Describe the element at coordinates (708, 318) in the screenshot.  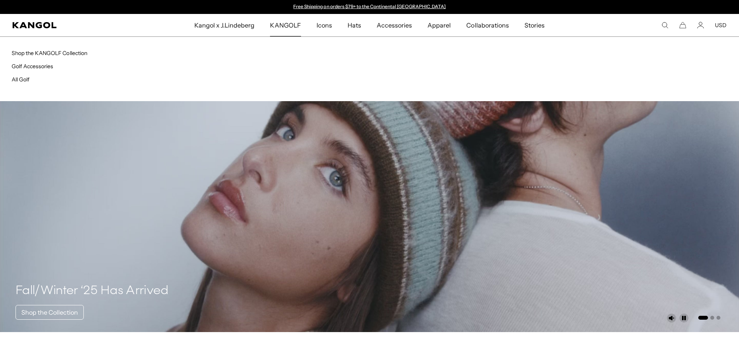
I see `ul: Select a slide to show` at that location.